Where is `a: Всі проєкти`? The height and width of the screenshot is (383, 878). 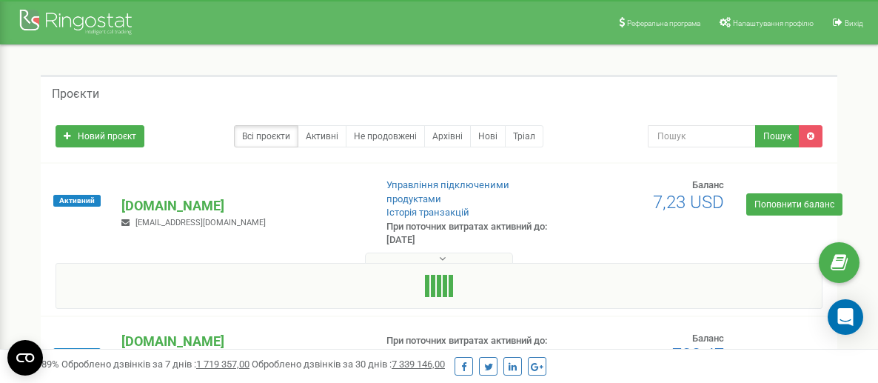
a: Всі проєкти is located at coordinates (266, 136).